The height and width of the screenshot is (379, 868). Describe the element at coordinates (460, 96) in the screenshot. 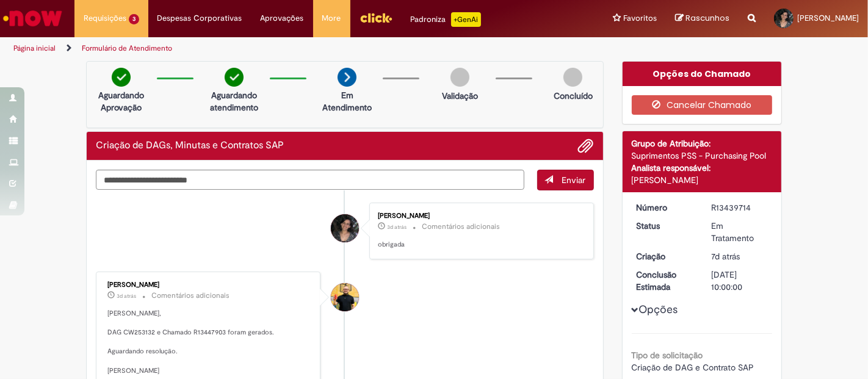

I see `p: Validação` at that location.